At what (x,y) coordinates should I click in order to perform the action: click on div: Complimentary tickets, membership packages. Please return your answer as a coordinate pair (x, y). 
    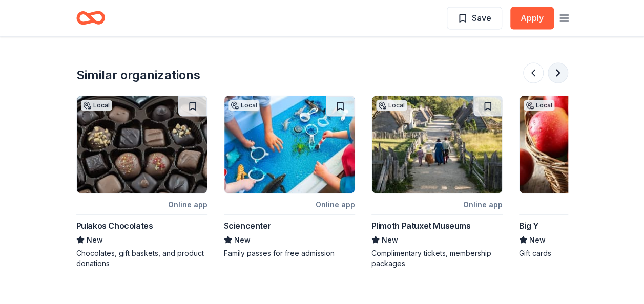
    Looking at the image, I should click on (437, 258).